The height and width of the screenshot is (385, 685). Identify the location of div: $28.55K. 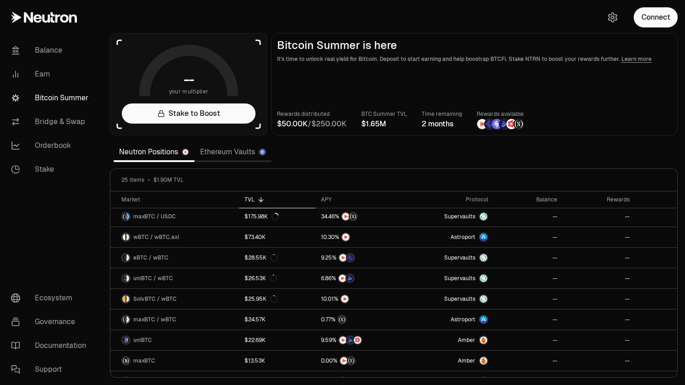
(261, 258).